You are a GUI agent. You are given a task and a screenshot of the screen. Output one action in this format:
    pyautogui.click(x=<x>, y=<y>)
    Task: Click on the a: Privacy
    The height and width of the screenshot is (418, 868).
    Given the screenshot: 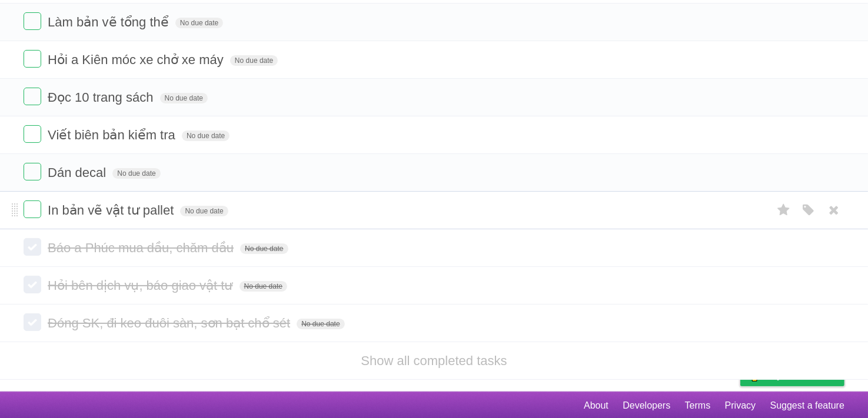 What is the action you would take?
    pyautogui.click(x=740, y=406)
    